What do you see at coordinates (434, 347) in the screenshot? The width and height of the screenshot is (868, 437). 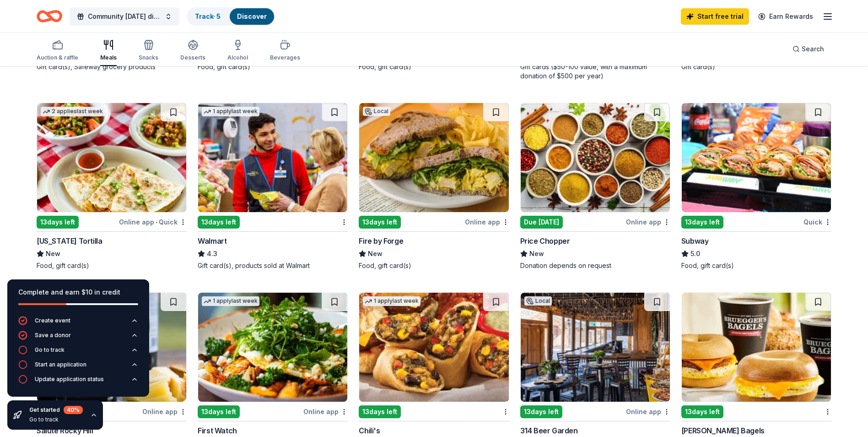 I see `img: Image for Chili's` at bounding box center [434, 347].